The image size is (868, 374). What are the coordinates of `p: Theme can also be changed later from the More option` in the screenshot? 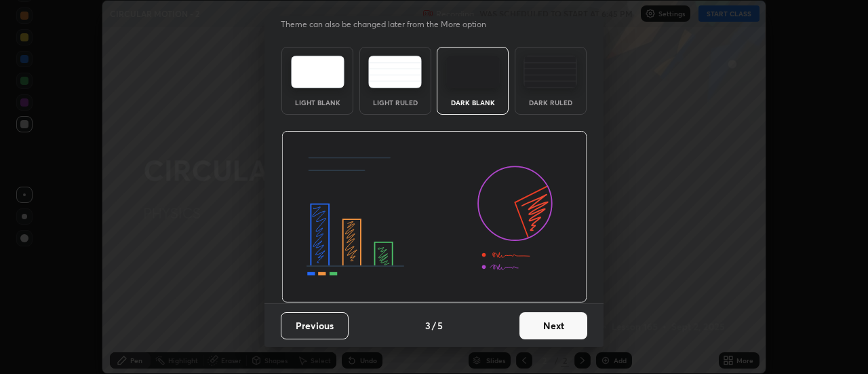 It's located at (391, 24).